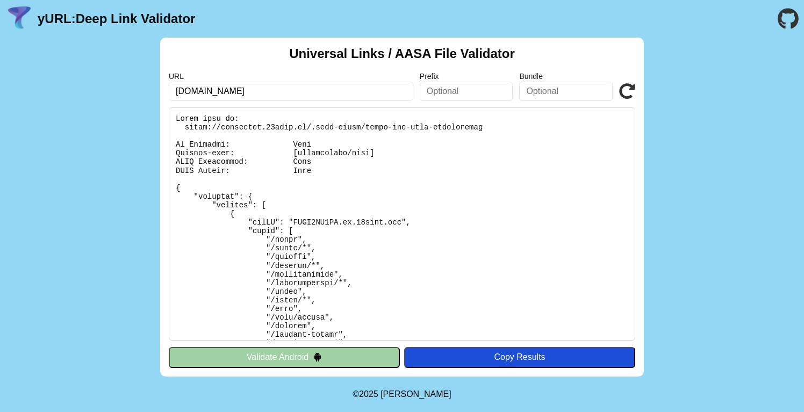 This screenshot has width=804, height=412. Describe the element at coordinates (467, 76) in the screenshot. I see `label: Prefix` at that location.